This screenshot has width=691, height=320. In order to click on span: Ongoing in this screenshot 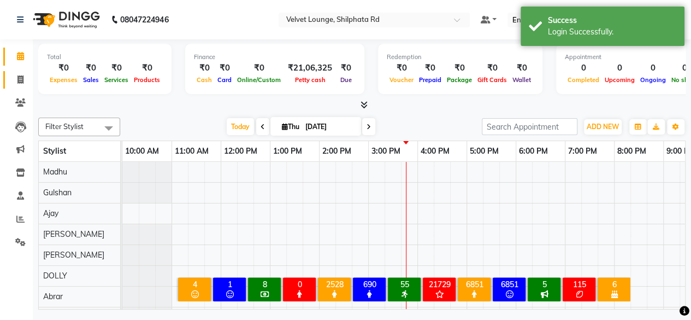, I will do `click(653, 80)`.